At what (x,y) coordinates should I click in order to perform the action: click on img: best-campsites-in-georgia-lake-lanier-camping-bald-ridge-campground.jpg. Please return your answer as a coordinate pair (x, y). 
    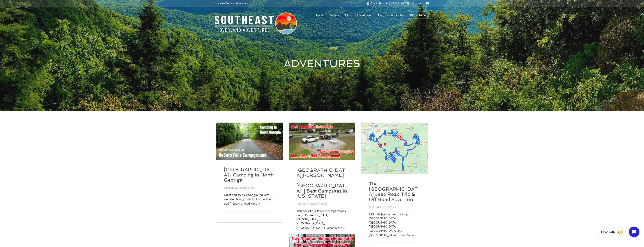
    Looking at the image, I should click on (322, 141).